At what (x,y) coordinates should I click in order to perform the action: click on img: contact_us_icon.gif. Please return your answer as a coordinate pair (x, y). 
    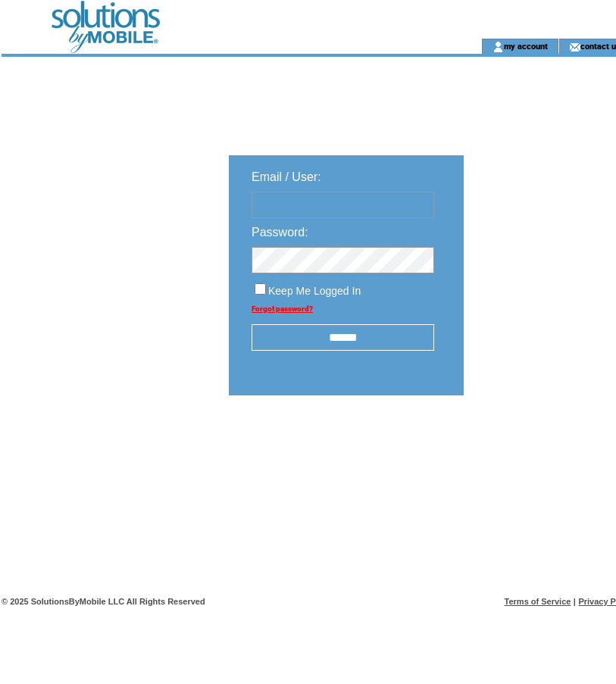
    Looking at the image, I should click on (574, 47).